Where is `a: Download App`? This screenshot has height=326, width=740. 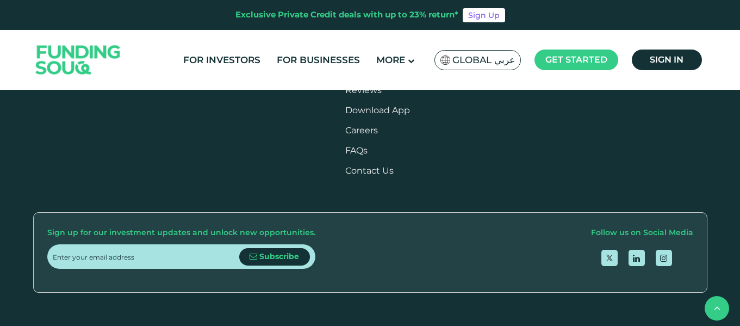 a: Download App is located at coordinates (377, 110).